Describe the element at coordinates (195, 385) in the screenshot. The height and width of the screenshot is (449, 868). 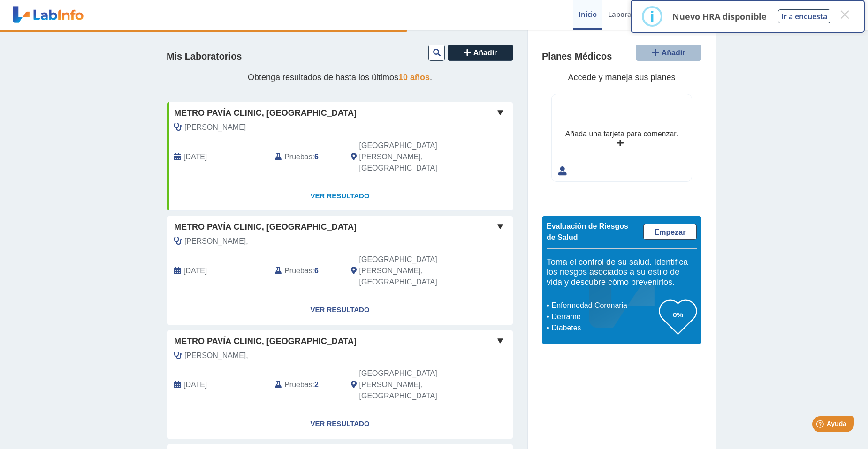
I see `span: 2025-01-24` at that location.